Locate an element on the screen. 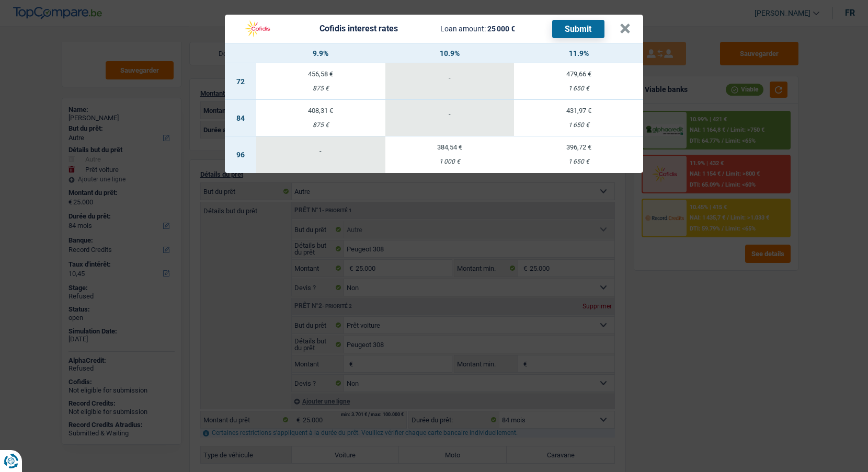  div: 479,66 € is located at coordinates (578, 73).